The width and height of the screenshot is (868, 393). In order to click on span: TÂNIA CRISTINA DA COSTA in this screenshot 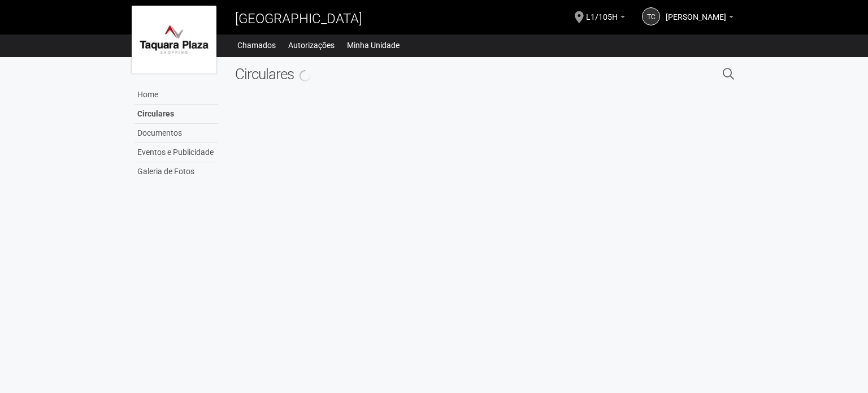, I will do `click(696, 12)`.